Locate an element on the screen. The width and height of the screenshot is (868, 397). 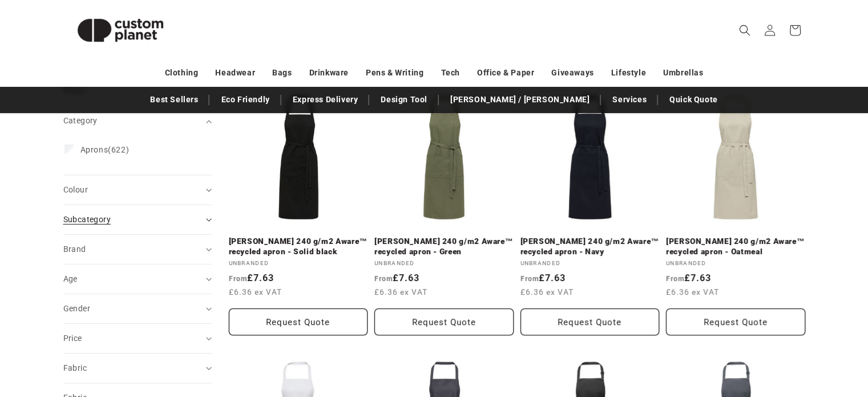
span: Gender is located at coordinates (76, 308).